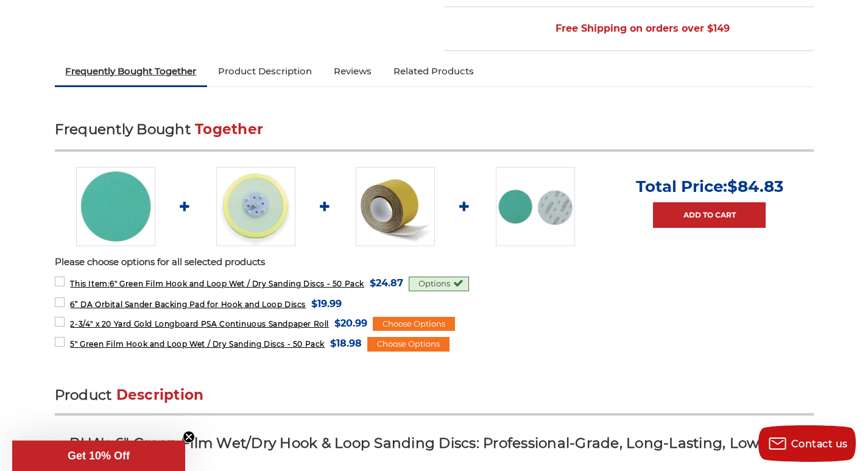 The image size is (868, 471). I want to click on span: $18.98, so click(346, 343).